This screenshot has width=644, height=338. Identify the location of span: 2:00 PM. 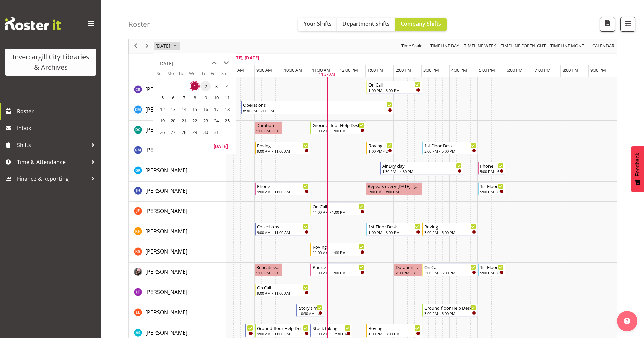
(403, 70).